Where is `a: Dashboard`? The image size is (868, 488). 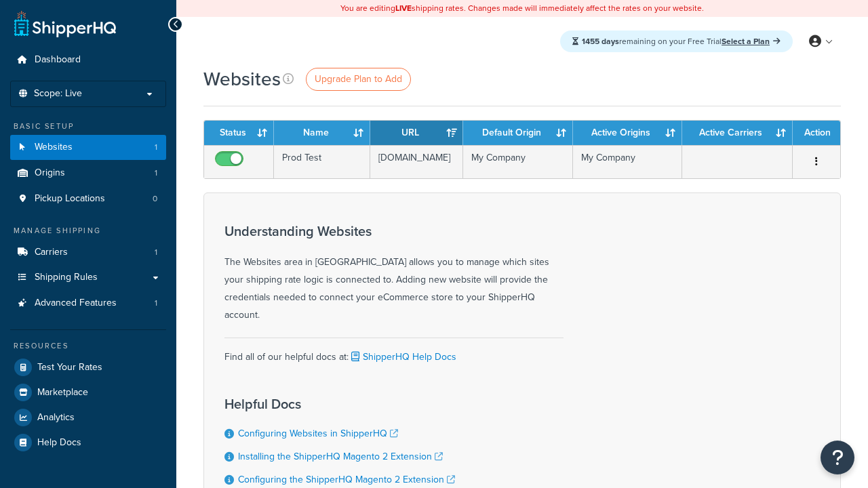 a: Dashboard is located at coordinates (88, 60).